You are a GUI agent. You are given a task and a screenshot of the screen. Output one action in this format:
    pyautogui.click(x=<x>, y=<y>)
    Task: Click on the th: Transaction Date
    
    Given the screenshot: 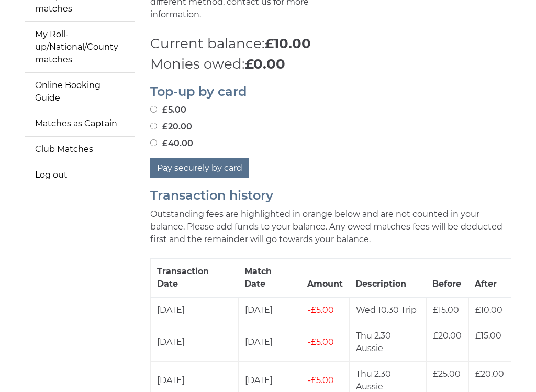 What is the action you would take?
    pyautogui.click(x=195, y=277)
    